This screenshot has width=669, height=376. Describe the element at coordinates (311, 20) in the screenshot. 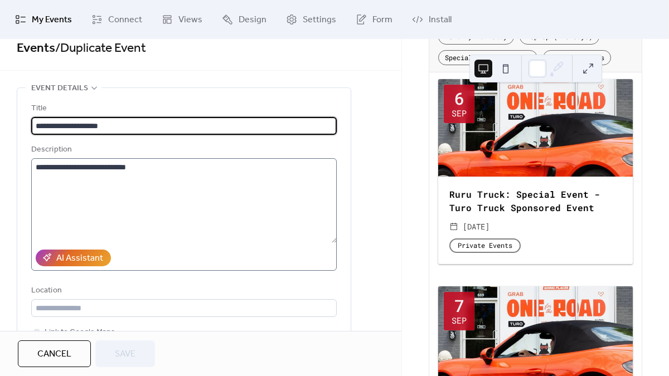

I see `a: Settings` at that location.